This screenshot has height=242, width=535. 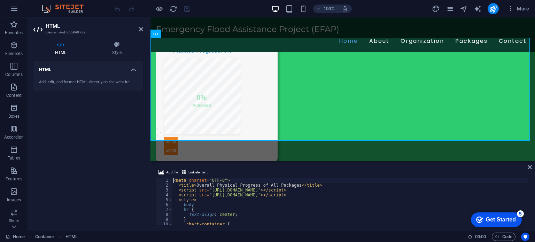 What do you see at coordinates (29, 11) in the screenshot?
I see `div: Get Started 5 items remaining, 0% complete` at bounding box center [29, 11].